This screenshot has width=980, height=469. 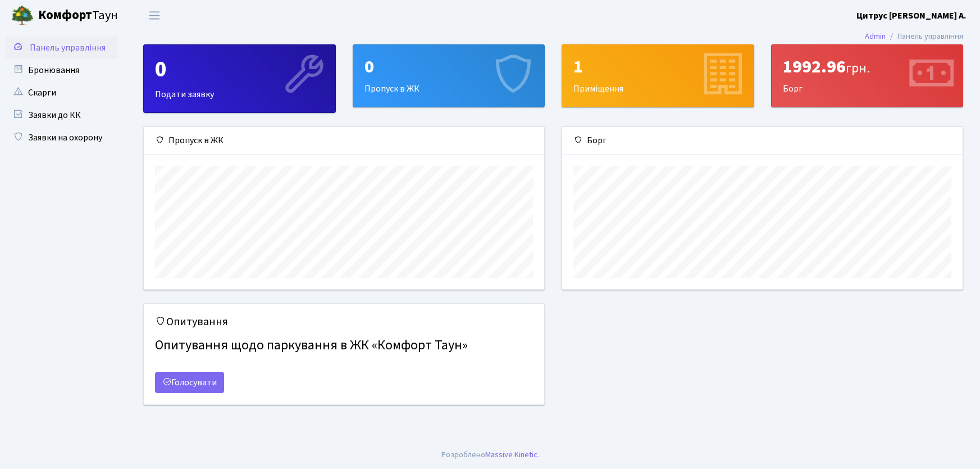 I want to click on div: 1992.96, so click(x=868, y=67).